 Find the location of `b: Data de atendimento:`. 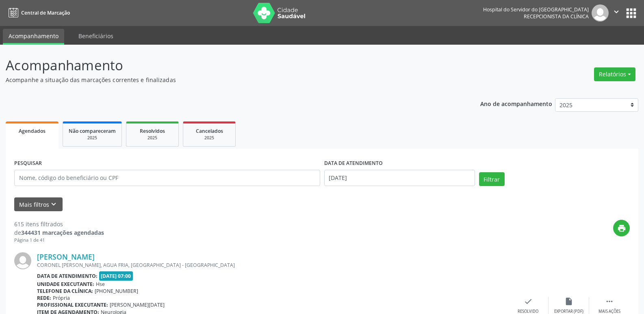

b: Data de atendimento: is located at coordinates (67, 276).